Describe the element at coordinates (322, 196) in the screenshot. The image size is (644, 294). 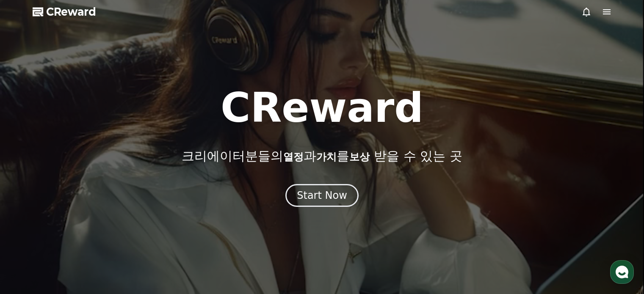
I see `a: Start Now` at that location.